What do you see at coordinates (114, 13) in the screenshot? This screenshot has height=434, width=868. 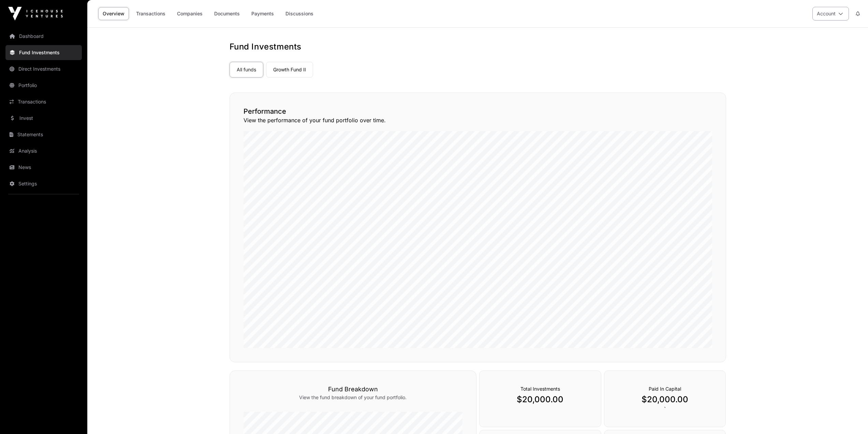 I see `a: Overview` at bounding box center [114, 13].